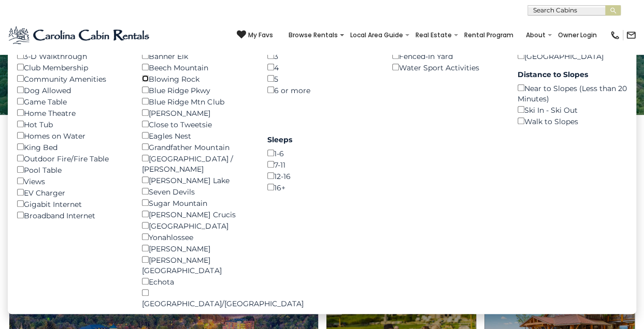 This screenshot has width=644, height=329. Describe the element at coordinates (322, 56) in the screenshot. I see `div: 3` at that location.